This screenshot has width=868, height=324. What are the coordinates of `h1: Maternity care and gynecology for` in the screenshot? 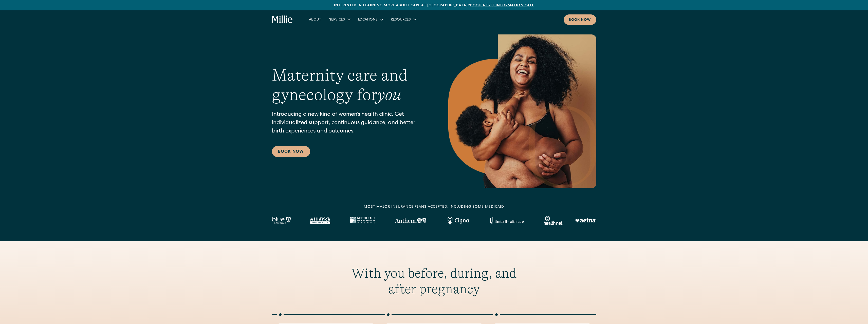 It's located at (350, 85).